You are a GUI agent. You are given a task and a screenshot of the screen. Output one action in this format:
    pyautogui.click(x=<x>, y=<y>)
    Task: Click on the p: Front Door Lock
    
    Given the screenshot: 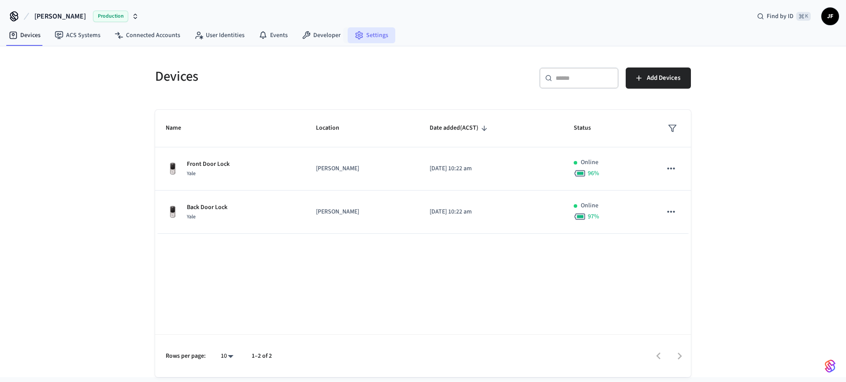 What is the action you would take?
    pyautogui.click(x=208, y=164)
    